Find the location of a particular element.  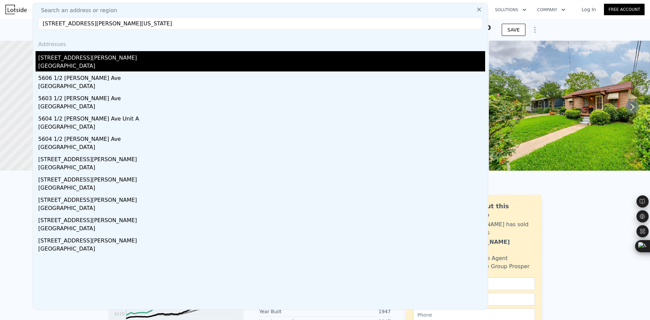

div: Year Built is located at coordinates (292, 311).